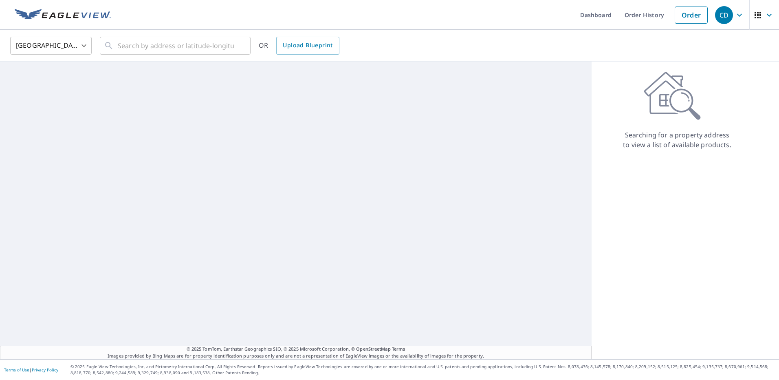  What do you see at coordinates (399, 348) in the screenshot?
I see `a: Terms` at bounding box center [399, 348].